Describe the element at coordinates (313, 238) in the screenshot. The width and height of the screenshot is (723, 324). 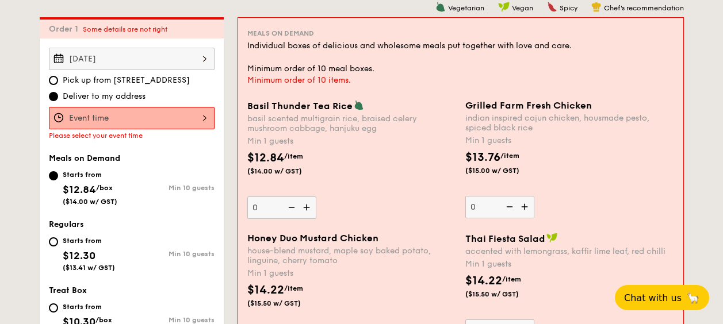
I see `span: Honey Duo Mustard Chicken` at that location.